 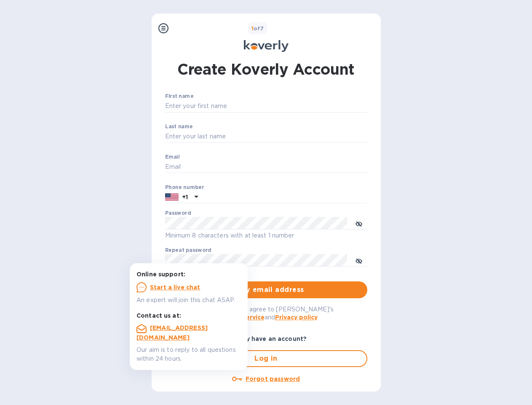 What do you see at coordinates (175, 287) in the screenshot?
I see `u: Start a live chat` at bounding box center [175, 287].